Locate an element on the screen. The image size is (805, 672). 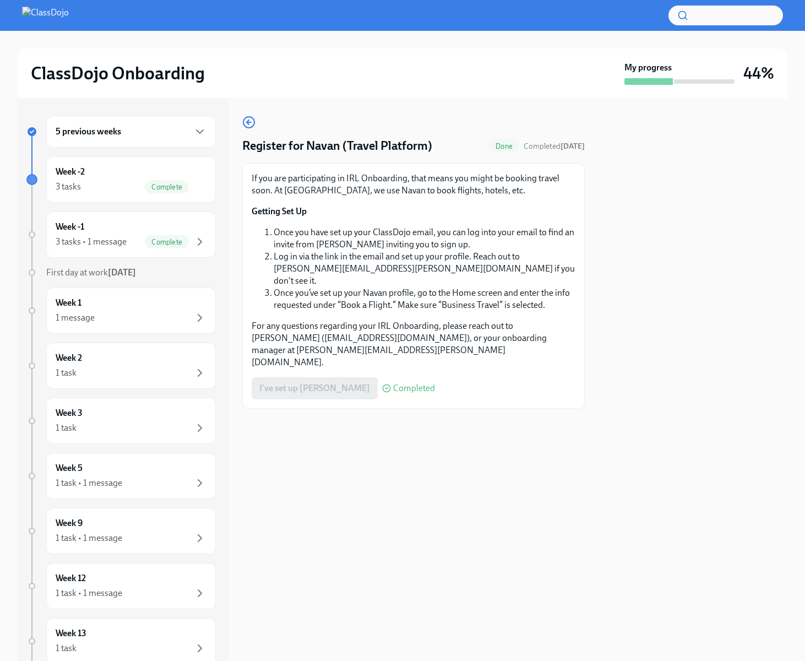
h6: Week 2 is located at coordinates (69, 358).